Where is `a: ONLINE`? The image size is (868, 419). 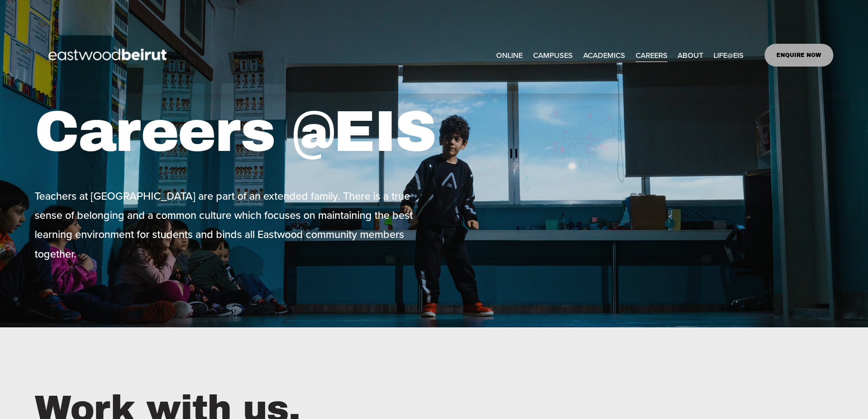
a: ONLINE is located at coordinates (509, 56).